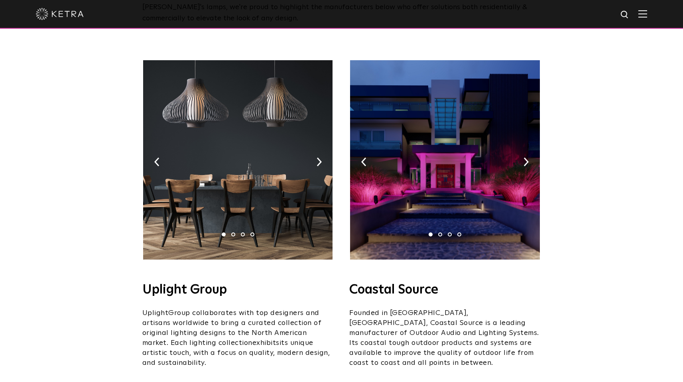  Describe the element at coordinates (232, 328) in the screenshot. I see `span: Group collaborates with top designers and artisans worldwide to bring a curated collection of ori...` at that location.